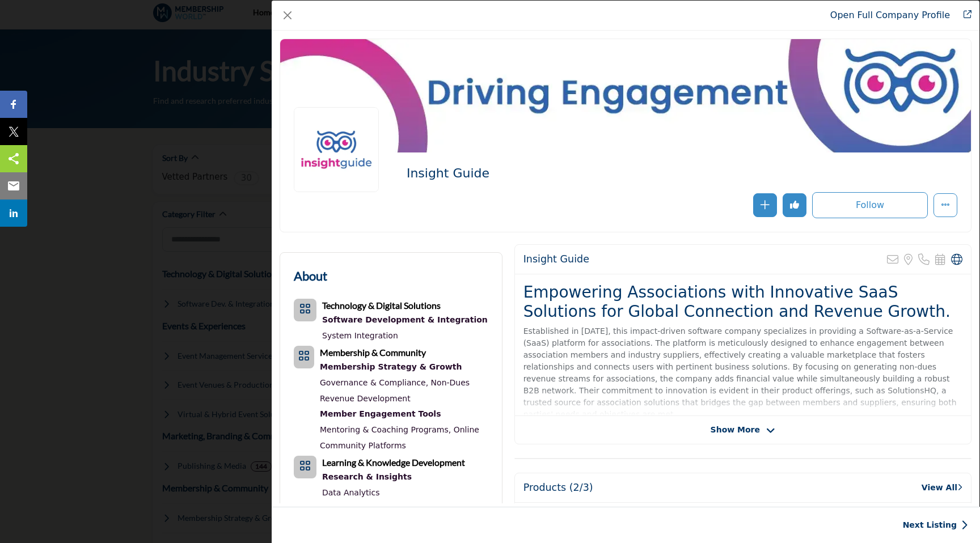  What do you see at coordinates (310, 276) in the screenshot?
I see `h2: About` at bounding box center [310, 276].